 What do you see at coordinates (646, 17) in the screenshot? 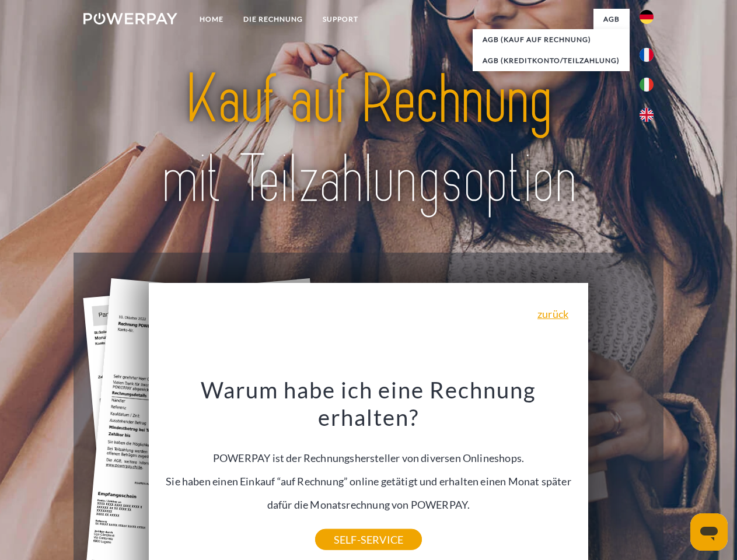
I see `img: de` at bounding box center [646, 17].